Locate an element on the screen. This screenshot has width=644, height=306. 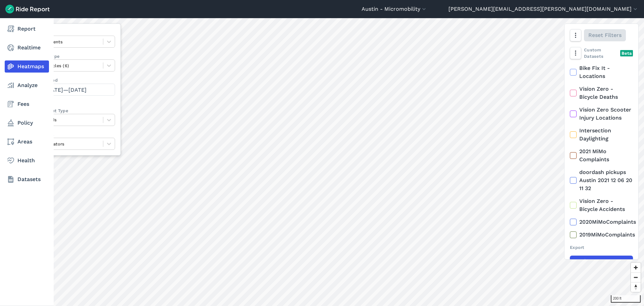
label: Intersection Daylighting is located at coordinates (602, 134).